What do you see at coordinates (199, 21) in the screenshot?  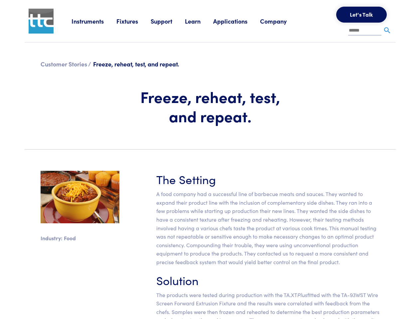 I see `a: Learn` at bounding box center [199, 21].